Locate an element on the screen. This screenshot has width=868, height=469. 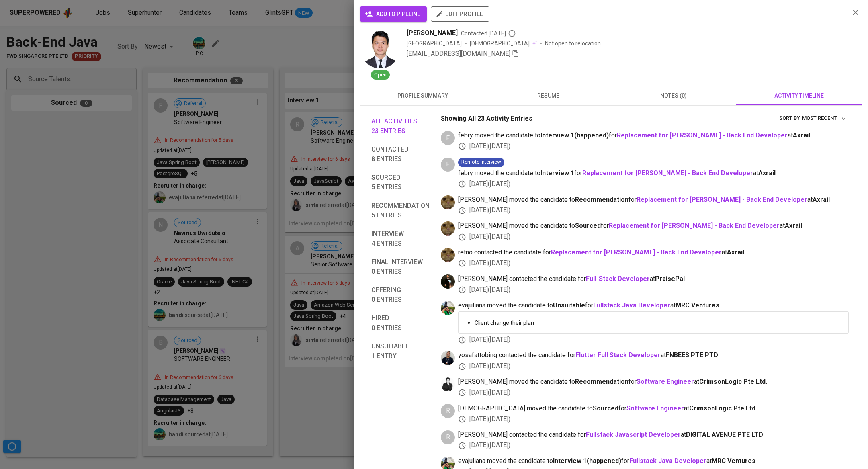
button: edit profile is located at coordinates (460, 14).